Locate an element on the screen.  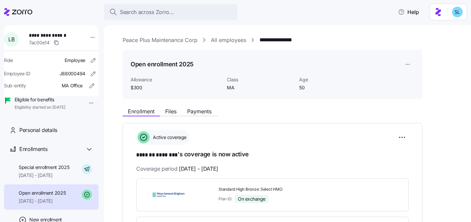
span: J88000494 is located at coordinates (72, 74).